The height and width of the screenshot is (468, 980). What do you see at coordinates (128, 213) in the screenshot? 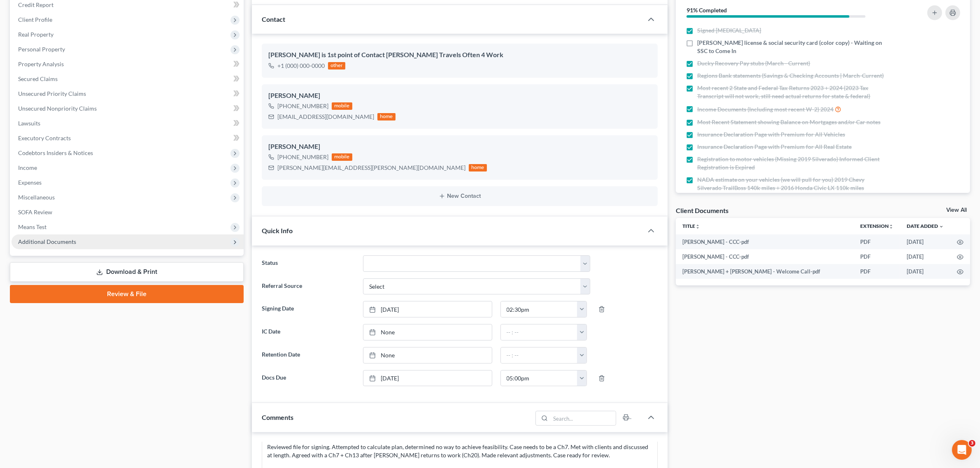
I see `a: SOFA Review` at bounding box center [128, 213].